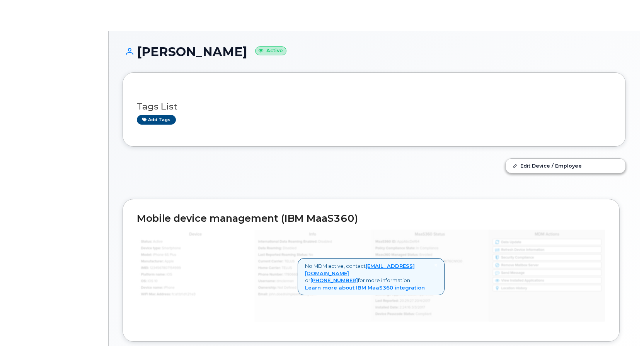 This screenshot has height=346, width=644. I want to click on a: Add tags, so click(156, 120).